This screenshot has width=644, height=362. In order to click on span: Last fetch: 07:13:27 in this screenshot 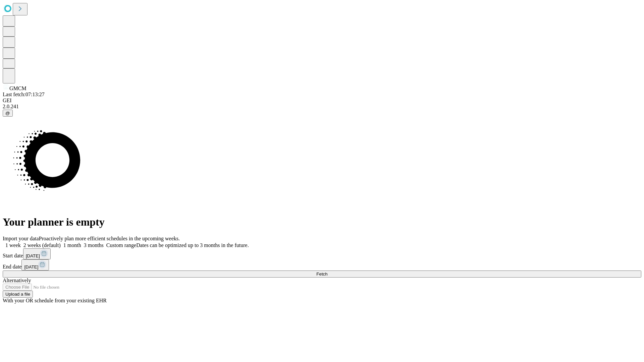, I will do `click(23, 95)`.